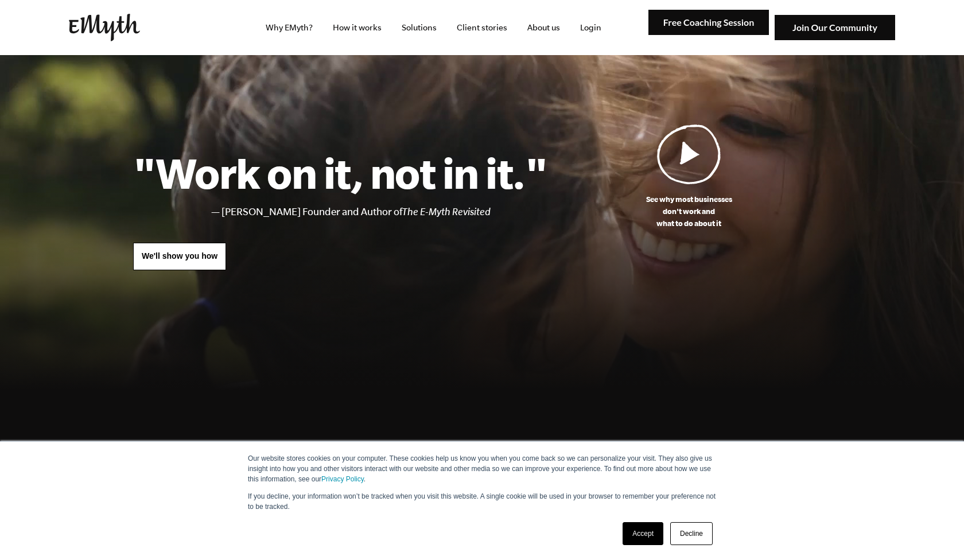 This screenshot has height=560, width=964. I want to click on a: Privacy Policy, so click(342, 479).